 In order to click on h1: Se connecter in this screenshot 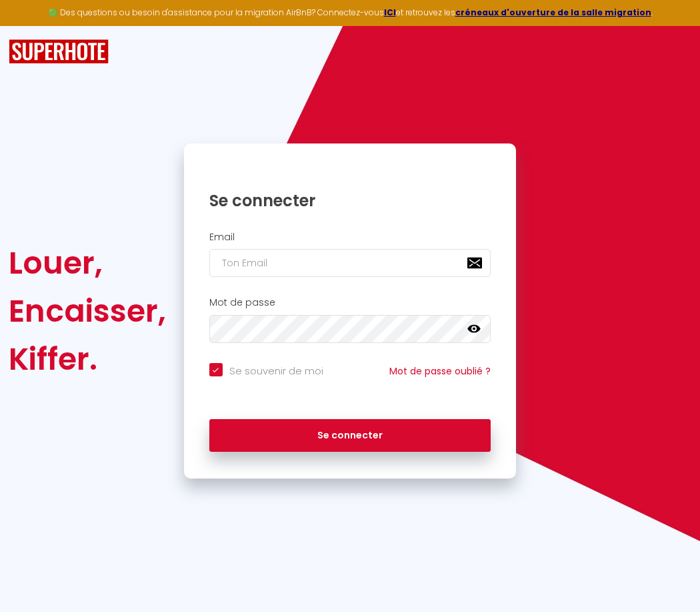, I will do `click(350, 200)`.